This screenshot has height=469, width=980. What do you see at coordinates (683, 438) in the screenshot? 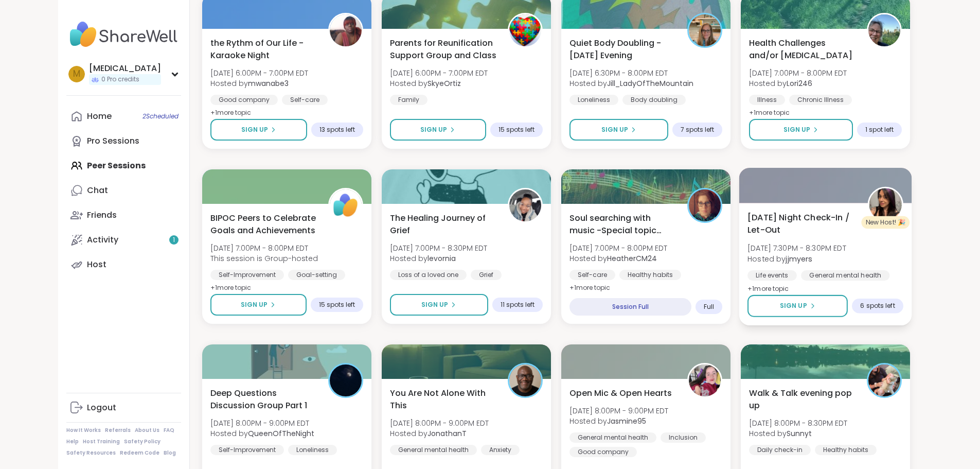
I see `div: Inclusion` at bounding box center [683, 438].